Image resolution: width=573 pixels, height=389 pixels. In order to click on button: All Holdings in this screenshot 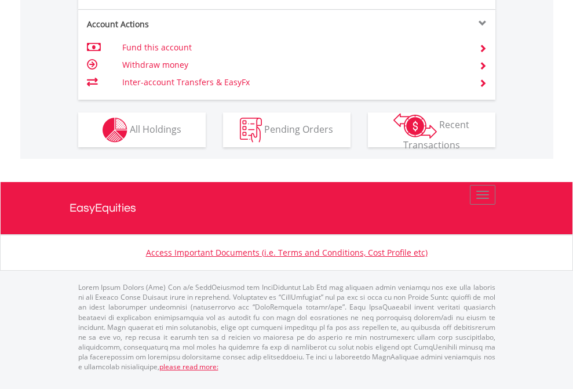, I will do `click(142, 130)`.